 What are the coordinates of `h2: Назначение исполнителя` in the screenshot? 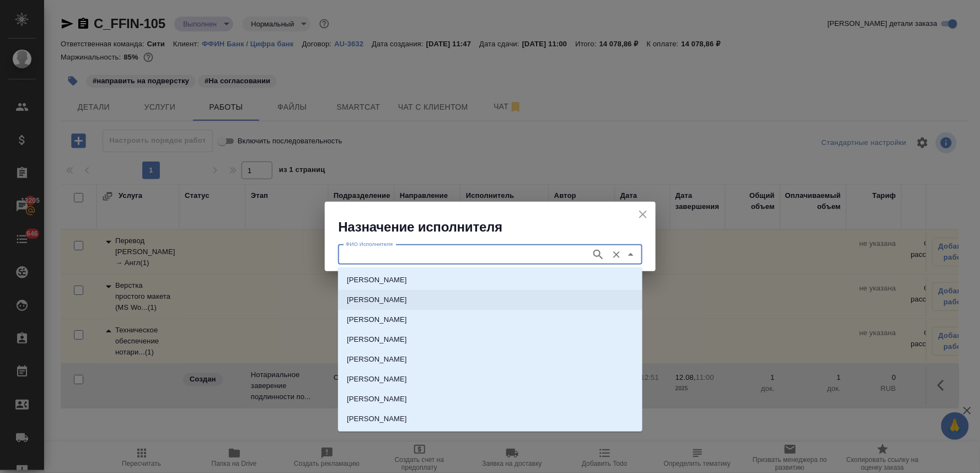 It's located at (497, 227).